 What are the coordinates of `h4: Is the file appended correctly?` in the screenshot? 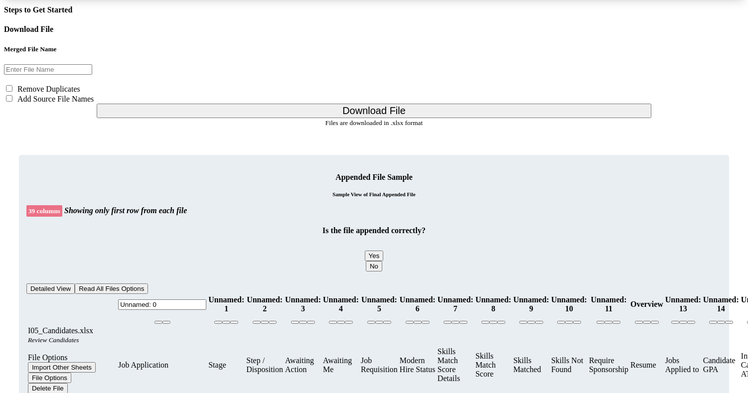 It's located at (374, 231).